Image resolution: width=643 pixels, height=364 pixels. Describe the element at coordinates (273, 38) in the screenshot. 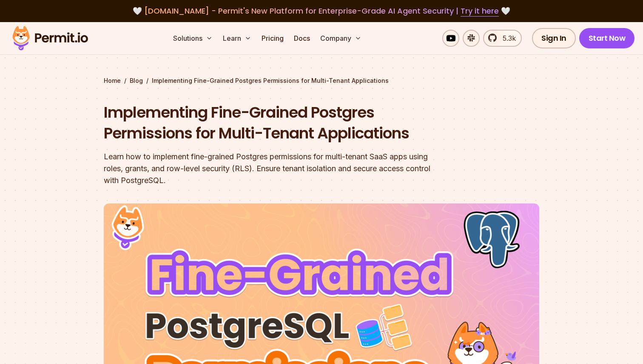

I see `a: Pricing` at that location.